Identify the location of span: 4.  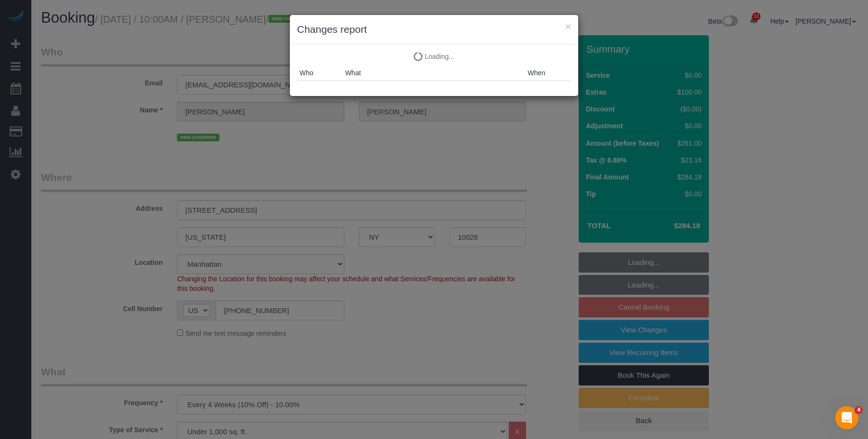
(859, 410).